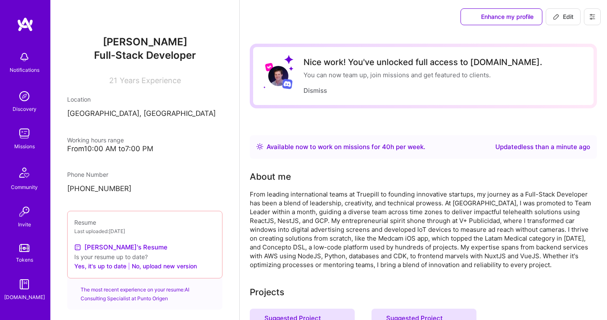 Image resolution: width=607 pixels, height=320 pixels. What do you see at coordinates (501, 17) in the screenshot?
I see `span: Enhance my profile` at bounding box center [501, 17].